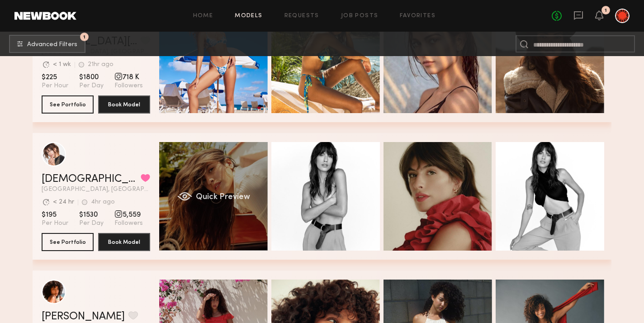 This screenshot has height=323, width=644. What do you see at coordinates (605, 10) in the screenshot?
I see `div: 1` at bounding box center [605, 10].